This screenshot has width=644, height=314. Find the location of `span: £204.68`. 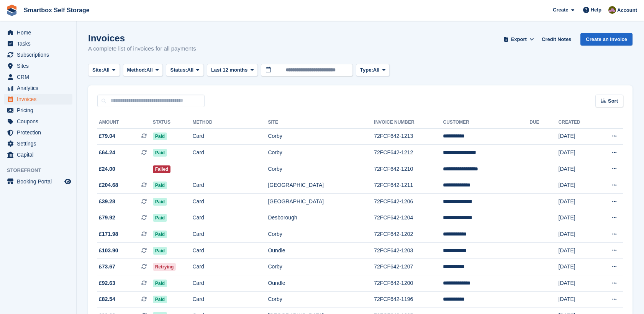

span: £204.68 is located at coordinates (109, 185).